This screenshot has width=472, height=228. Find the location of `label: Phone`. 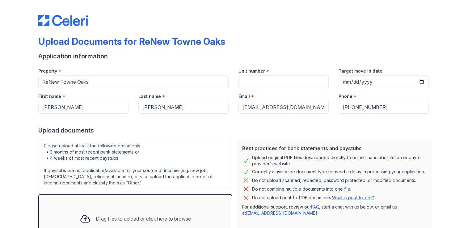

label: Phone is located at coordinates (345, 96).